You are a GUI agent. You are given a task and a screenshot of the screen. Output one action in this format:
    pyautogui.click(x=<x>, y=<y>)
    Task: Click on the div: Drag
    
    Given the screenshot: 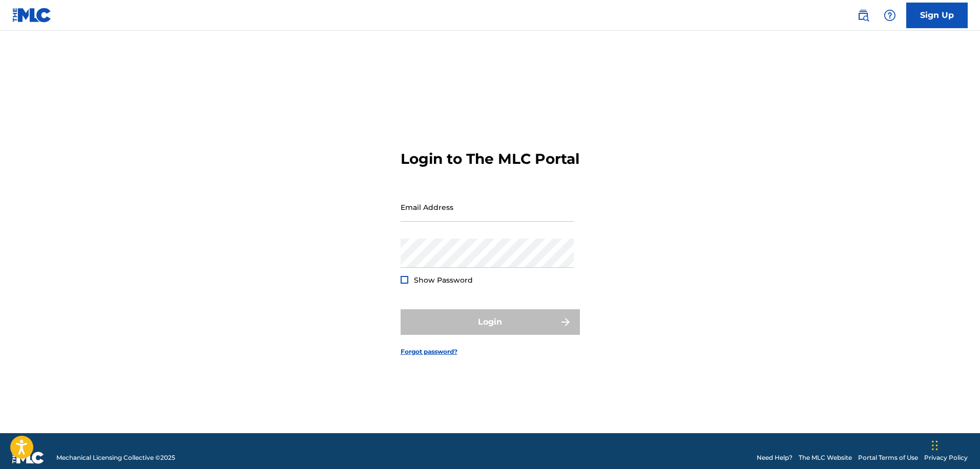 What is the action you would take?
    pyautogui.click(x=935, y=445)
    